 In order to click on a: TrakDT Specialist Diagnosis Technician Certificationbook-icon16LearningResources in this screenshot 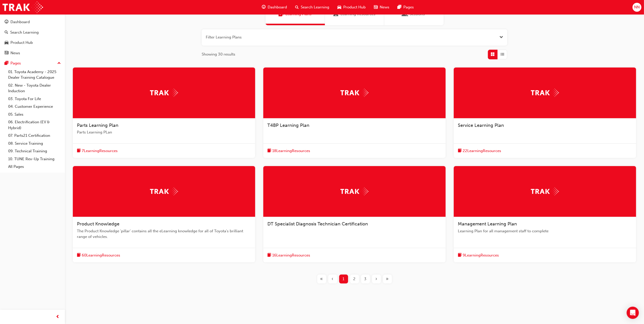, I will do `click(354, 214)`.